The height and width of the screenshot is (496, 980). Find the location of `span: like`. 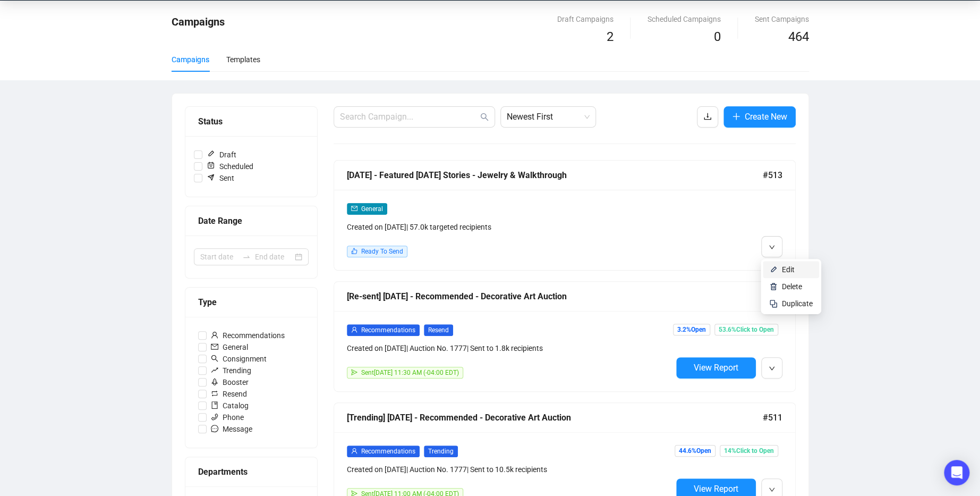

span: like is located at coordinates (354, 251).